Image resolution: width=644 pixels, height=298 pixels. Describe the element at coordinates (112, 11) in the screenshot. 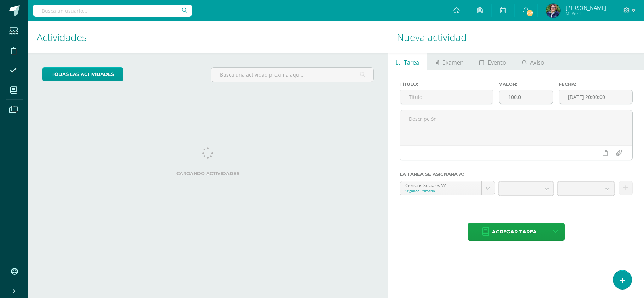

I see `input: Busca un usuario...` at that location.